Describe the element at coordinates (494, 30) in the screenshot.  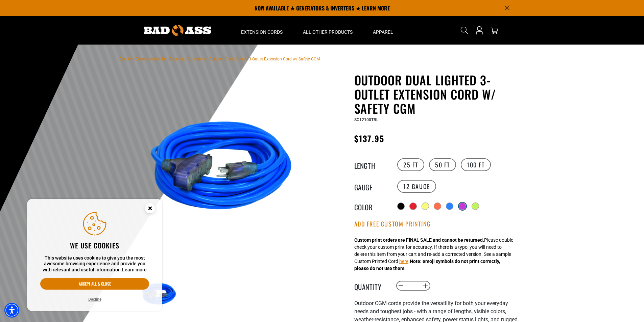
I see `a: cart` at that location.